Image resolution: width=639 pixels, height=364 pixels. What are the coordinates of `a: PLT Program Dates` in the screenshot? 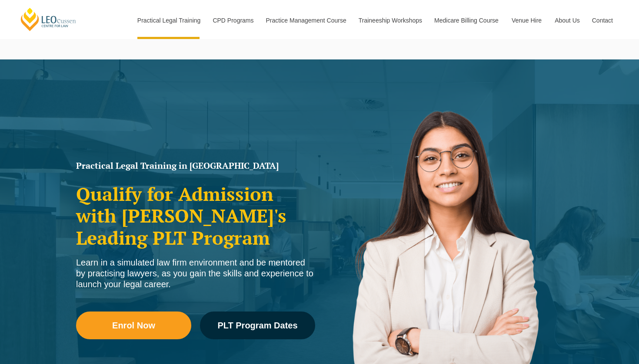 It's located at (257, 326).